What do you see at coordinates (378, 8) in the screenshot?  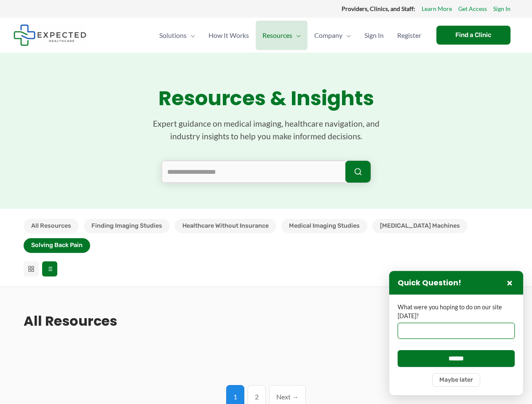 I see `strong: Providers, Clinics, and Staff:` at bounding box center [378, 8].